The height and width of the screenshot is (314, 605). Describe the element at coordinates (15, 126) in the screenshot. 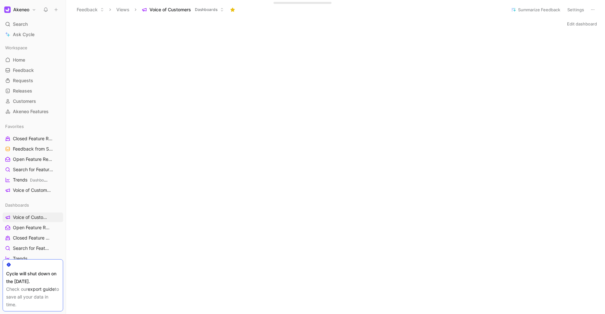

I see `span: Favorites` at that location.